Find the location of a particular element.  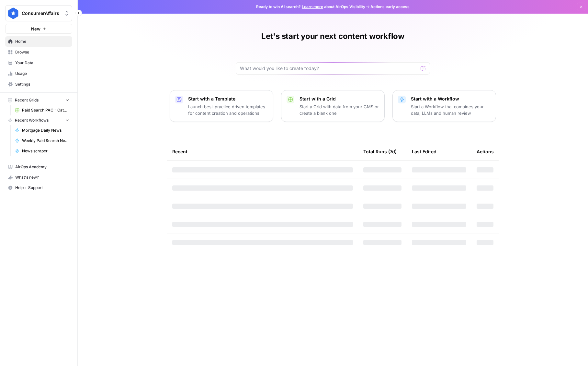

span: Usage is located at coordinates (42, 73).